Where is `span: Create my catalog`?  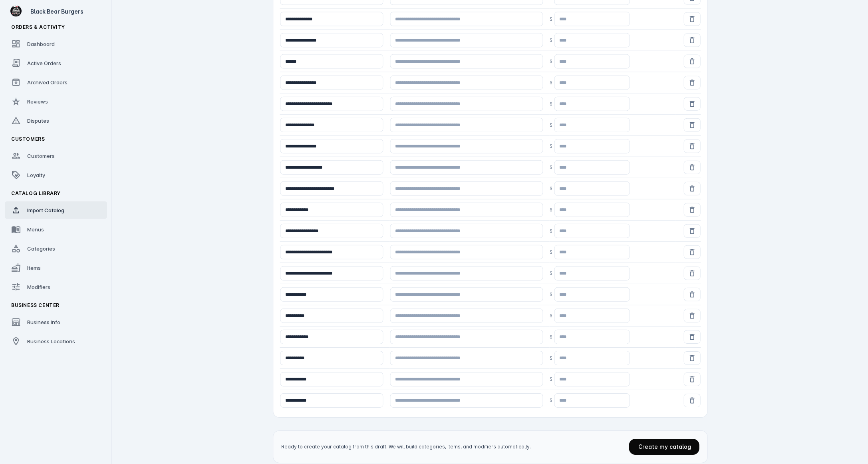 span: Create my catalog is located at coordinates (665, 447).